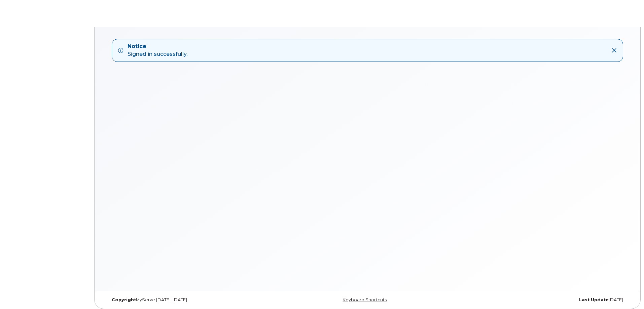 The width and height of the screenshot is (644, 309). What do you see at coordinates (157, 46) in the screenshot?
I see `strong: Notice` at bounding box center [157, 46].